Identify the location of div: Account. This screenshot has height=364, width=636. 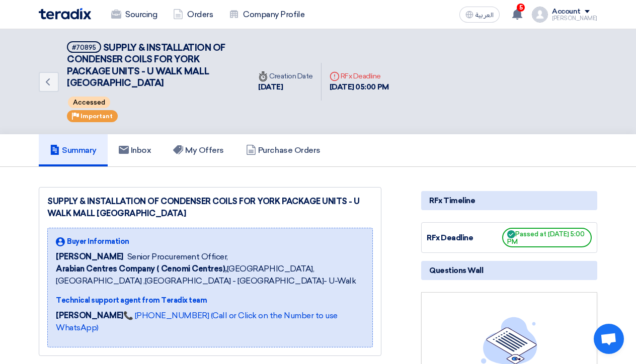
(566, 11).